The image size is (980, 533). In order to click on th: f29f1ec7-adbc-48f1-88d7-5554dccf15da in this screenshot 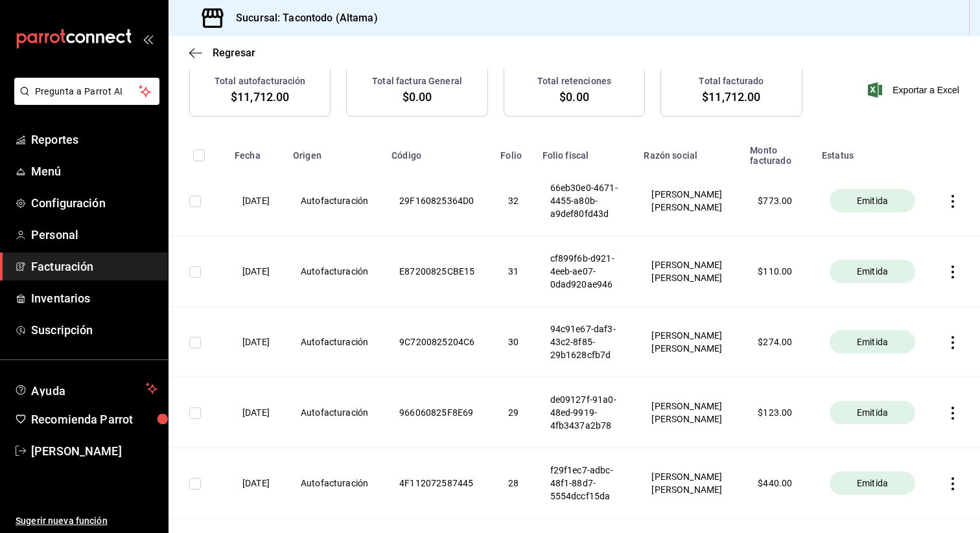, I will do `click(585, 483)`.